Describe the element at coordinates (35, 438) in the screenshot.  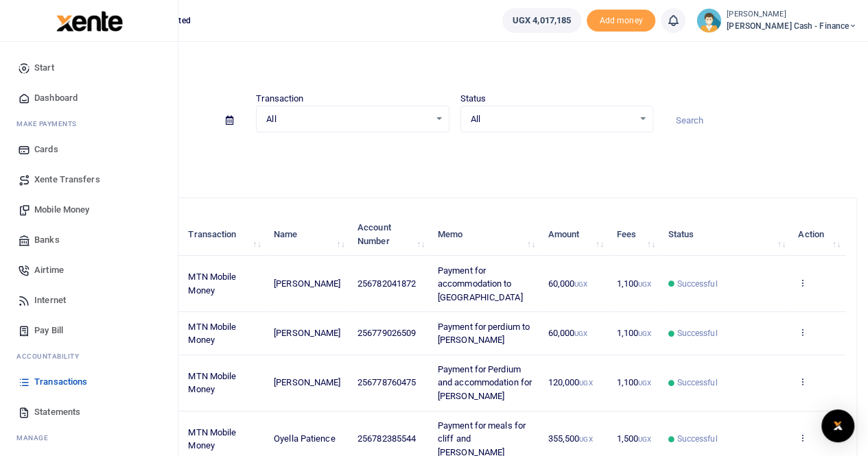
I see `span: anage` at that location.